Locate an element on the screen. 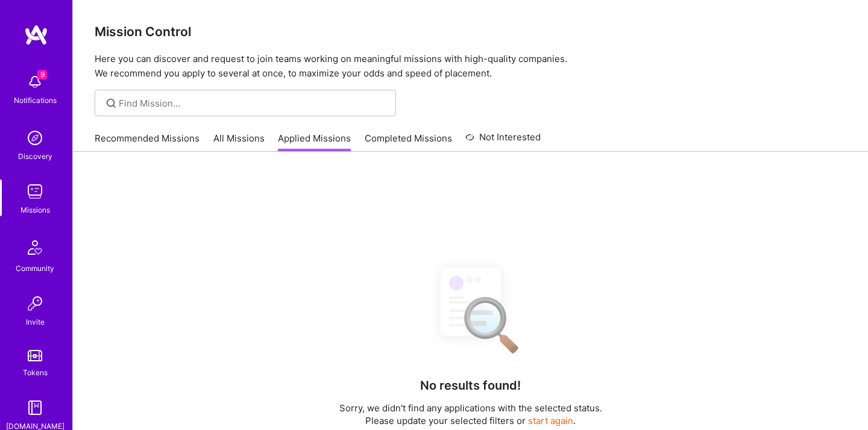  img: bell is located at coordinates (35, 82).